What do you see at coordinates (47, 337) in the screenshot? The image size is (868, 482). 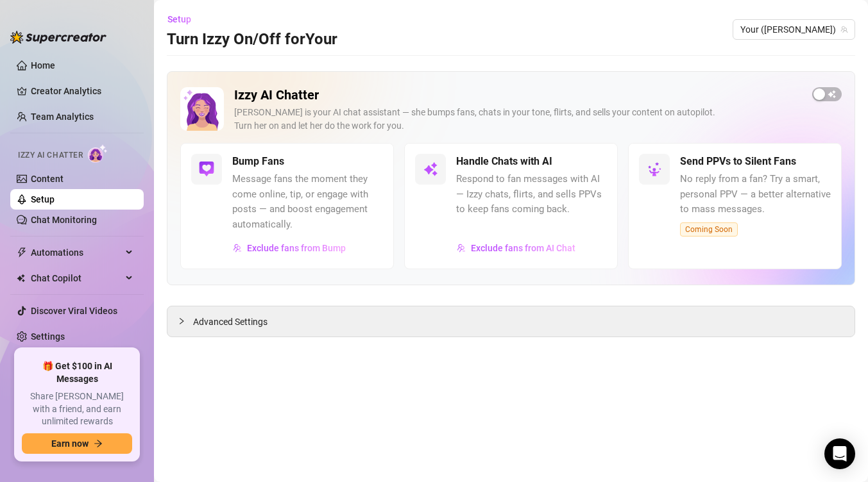 I see `a: Settings` at bounding box center [47, 337].